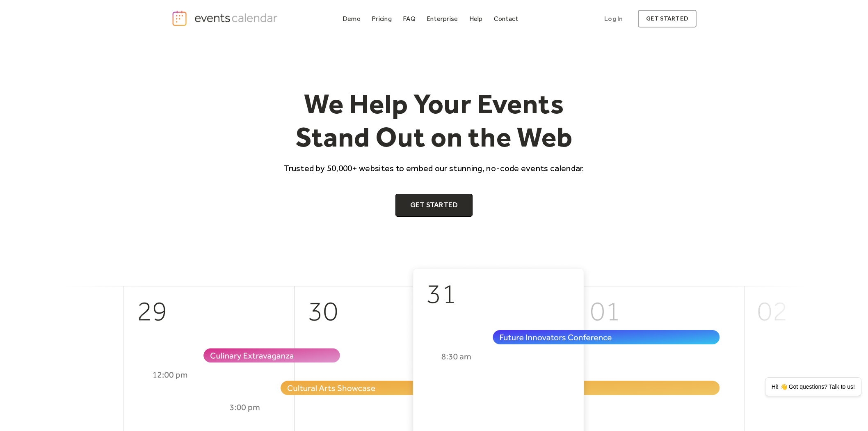  I want to click on a: Get Started, so click(434, 205).